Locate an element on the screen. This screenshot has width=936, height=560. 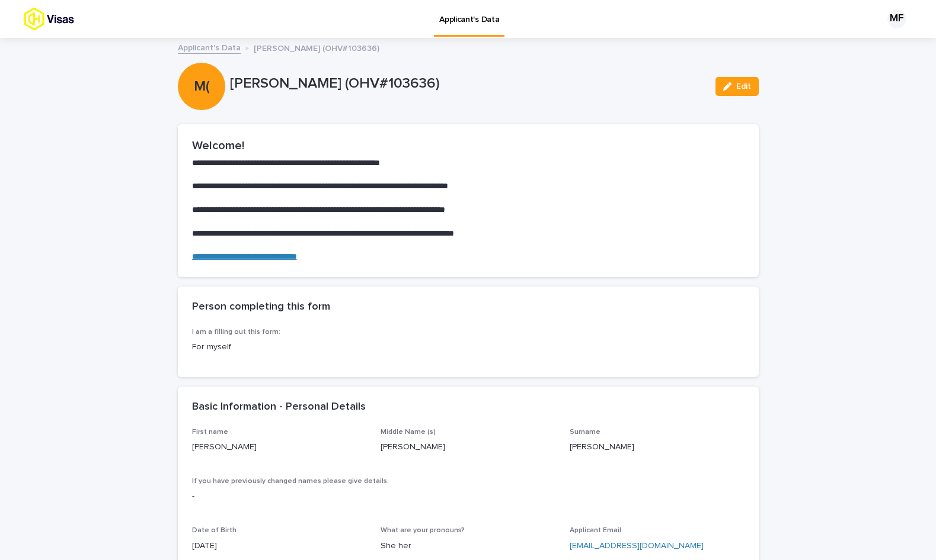
span: I am a filling out this form: is located at coordinates (236, 332).